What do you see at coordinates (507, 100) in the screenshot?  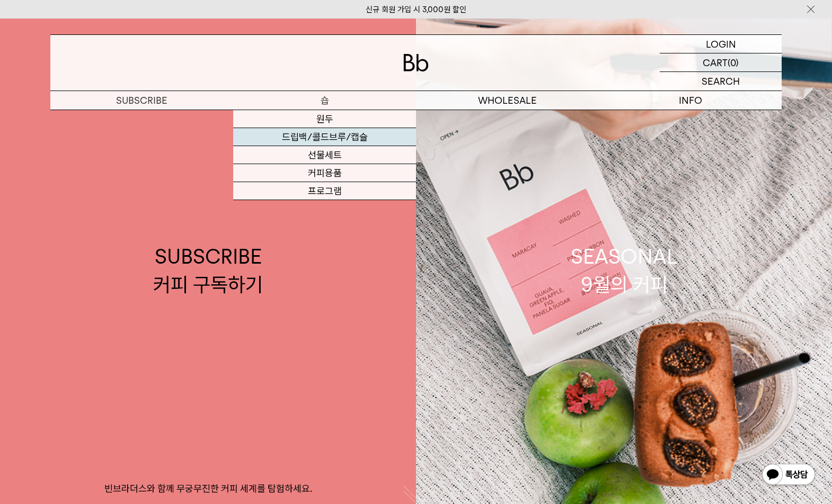 I see `p: WHOLESALE` at bounding box center [507, 100].